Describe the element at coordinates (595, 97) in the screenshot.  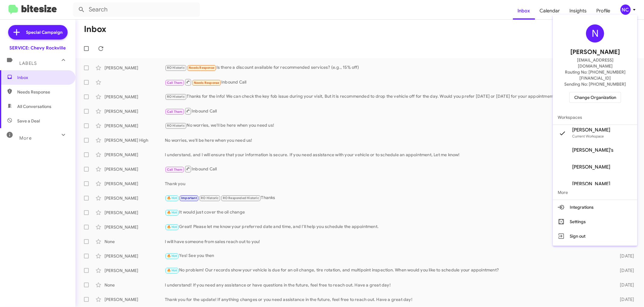
I see `span: Change Organization` at that location.